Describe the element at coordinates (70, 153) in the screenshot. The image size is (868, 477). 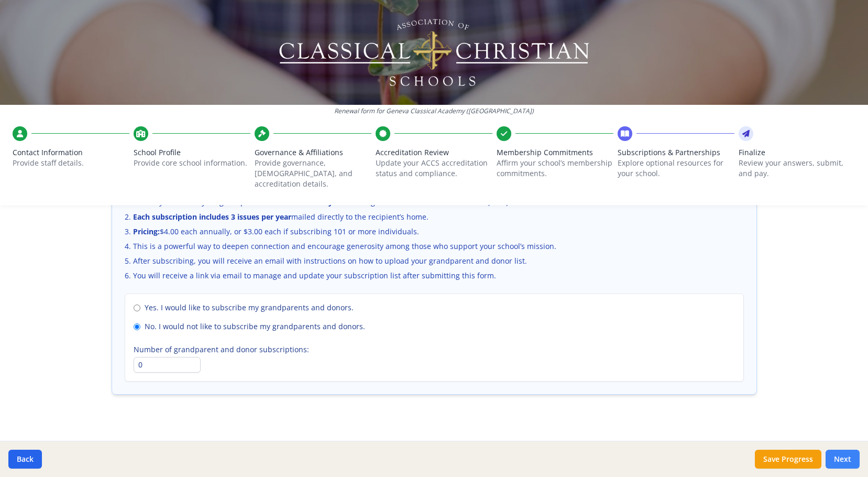
I see `span: Contact Information` at that location.